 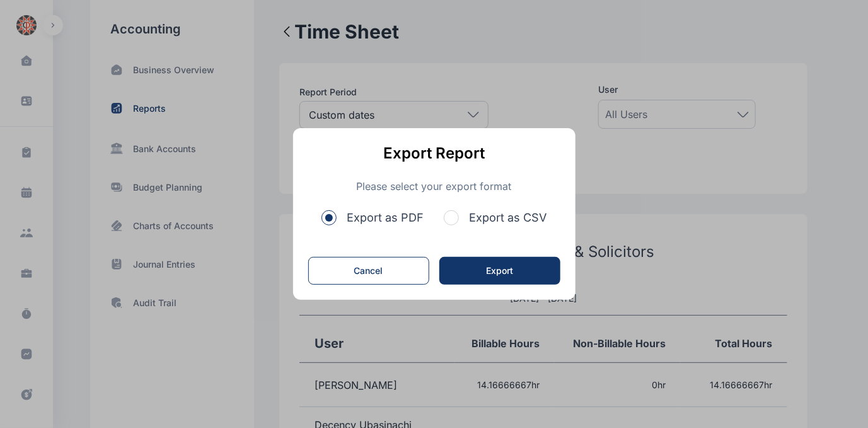 I want to click on button: Export as PDF, so click(x=373, y=218).